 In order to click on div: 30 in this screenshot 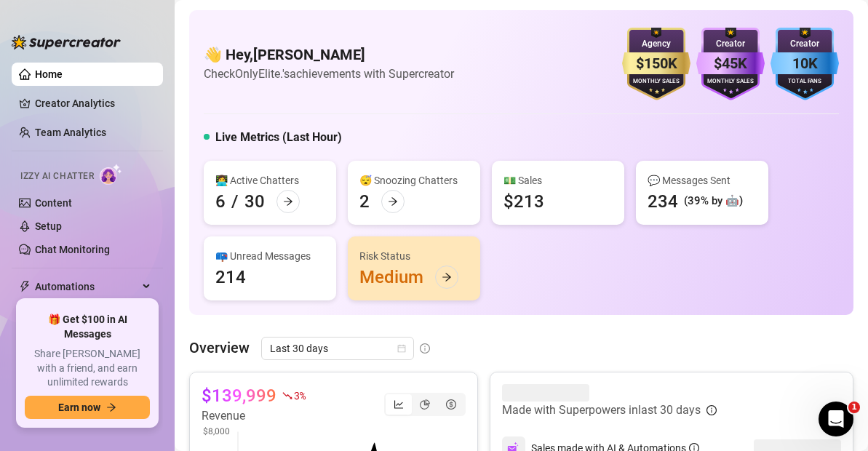, I will do `click(254, 202)`.